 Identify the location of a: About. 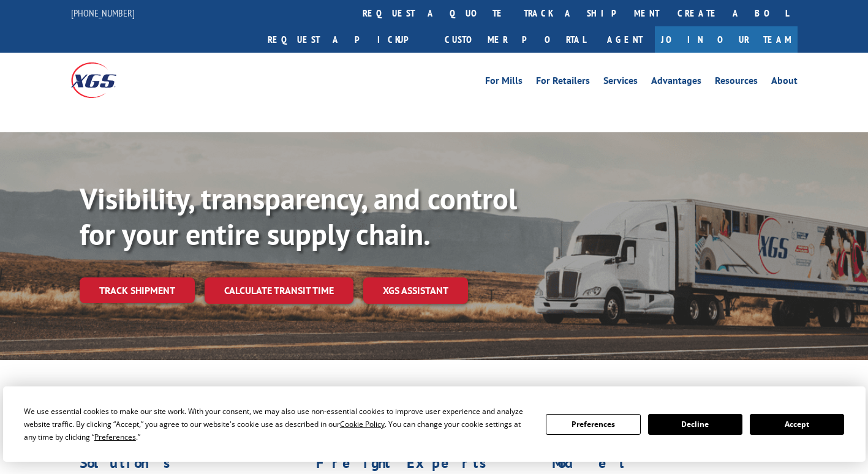
(784, 83).